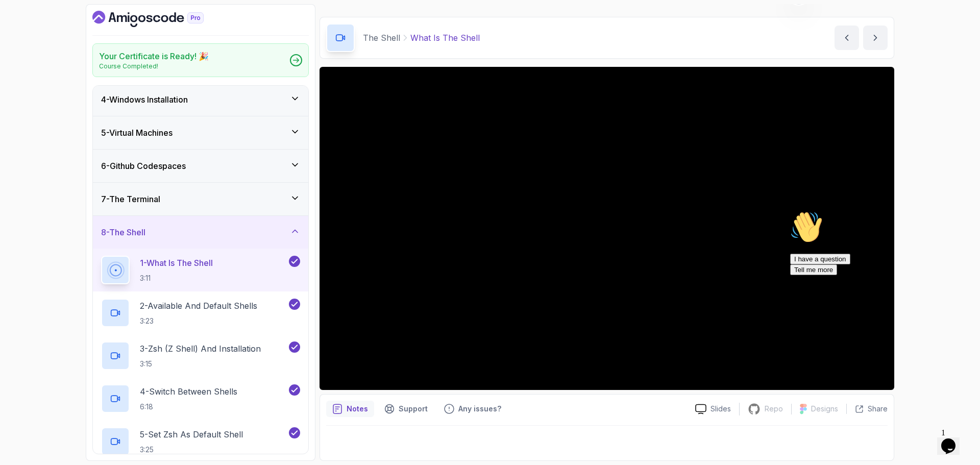 This screenshot has height=465, width=980. I want to click on div: 👋Hi! How can we help?I have a questionTell me more, so click(96, 36).